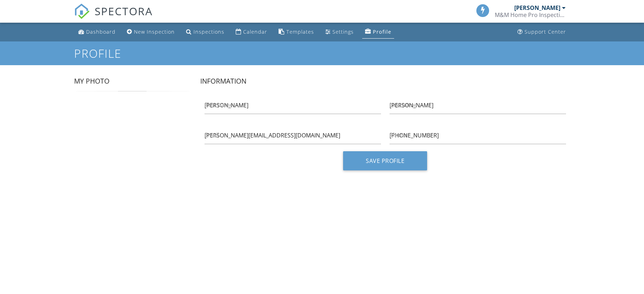 The image size is (644, 294). Describe the element at coordinates (482, 135) in the screenshot. I see `label: Phone` at that location.